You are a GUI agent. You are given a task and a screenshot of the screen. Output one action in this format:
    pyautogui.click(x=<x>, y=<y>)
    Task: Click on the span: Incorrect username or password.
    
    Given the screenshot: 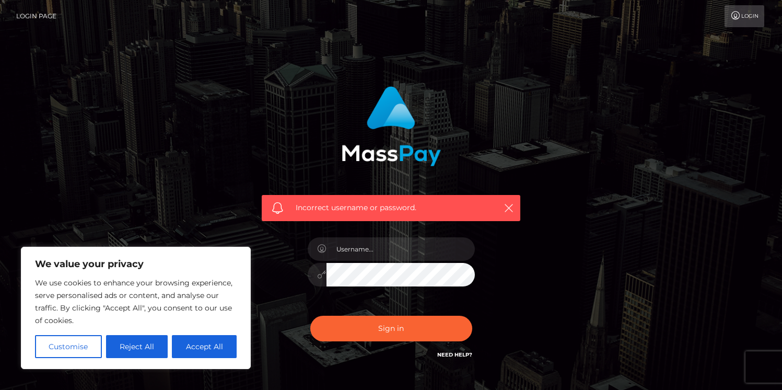 What is the action you would take?
    pyautogui.click(x=391, y=207)
    